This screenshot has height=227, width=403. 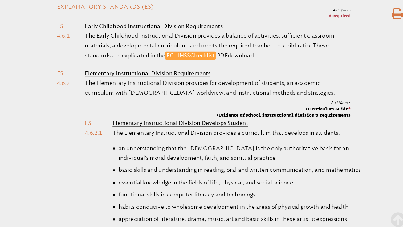 What do you see at coordinates (280, 108) in the screenshot?
I see `span: Curriculum Guide` at bounding box center [280, 108].